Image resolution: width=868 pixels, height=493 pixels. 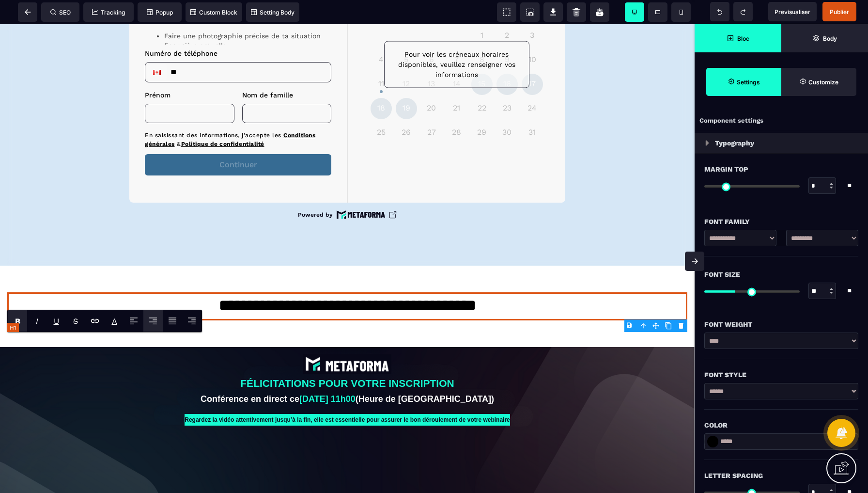 What do you see at coordinates (781, 324) in the screenshot?
I see `div: Font Weight` at bounding box center [781, 324].